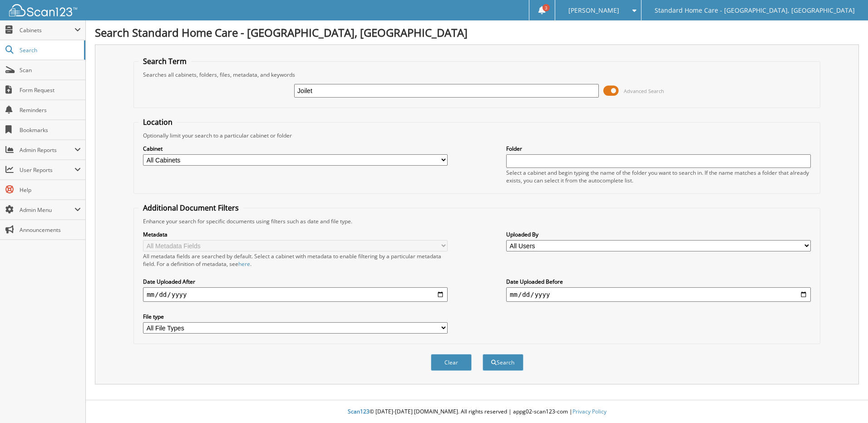 Image resolution: width=868 pixels, height=423 pixels. What do you see at coordinates (50, 130) in the screenshot?
I see `span: Bookmarks` at bounding box center [50, 130].